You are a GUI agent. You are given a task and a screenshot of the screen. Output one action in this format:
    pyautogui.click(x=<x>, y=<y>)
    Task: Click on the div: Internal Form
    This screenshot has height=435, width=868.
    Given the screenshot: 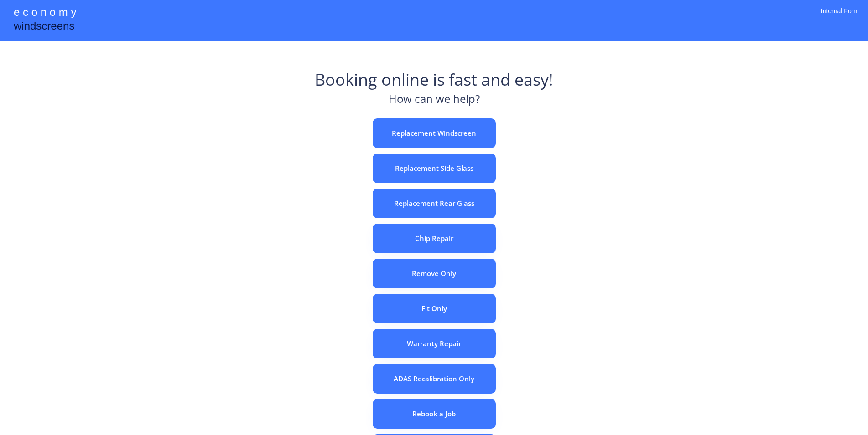 What is the action you would take?
    pyautogui.click(x=840, y=17)
    